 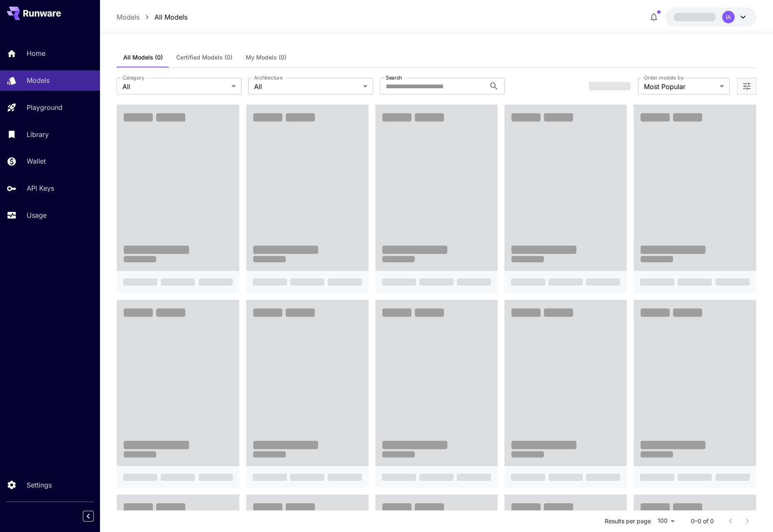 I want to click on span: Certified Models (0), so click(x=204, y=58).